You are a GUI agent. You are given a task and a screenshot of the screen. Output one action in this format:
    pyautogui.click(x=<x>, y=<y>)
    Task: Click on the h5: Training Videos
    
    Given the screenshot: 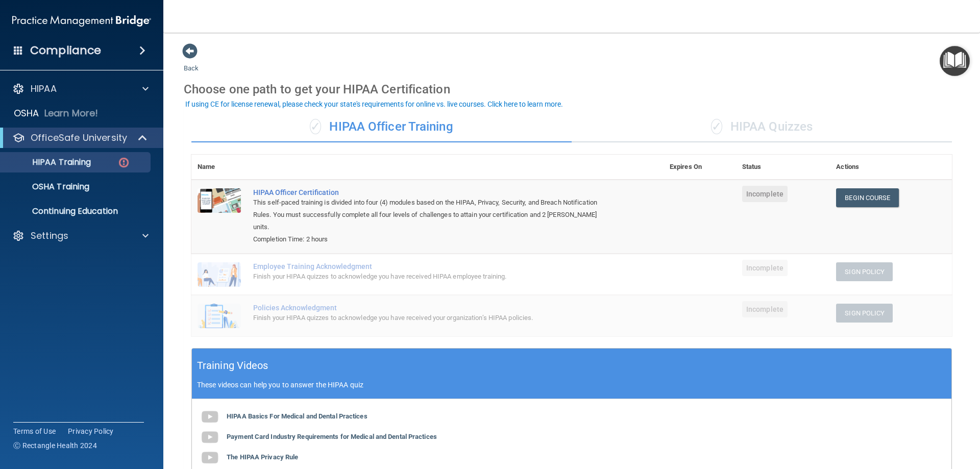 What is the action you would take?
    pyautogui.click(x=232, y=365)
    